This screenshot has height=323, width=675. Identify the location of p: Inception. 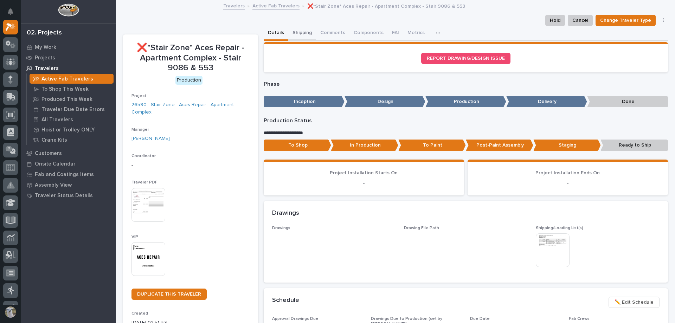
(304, 102).